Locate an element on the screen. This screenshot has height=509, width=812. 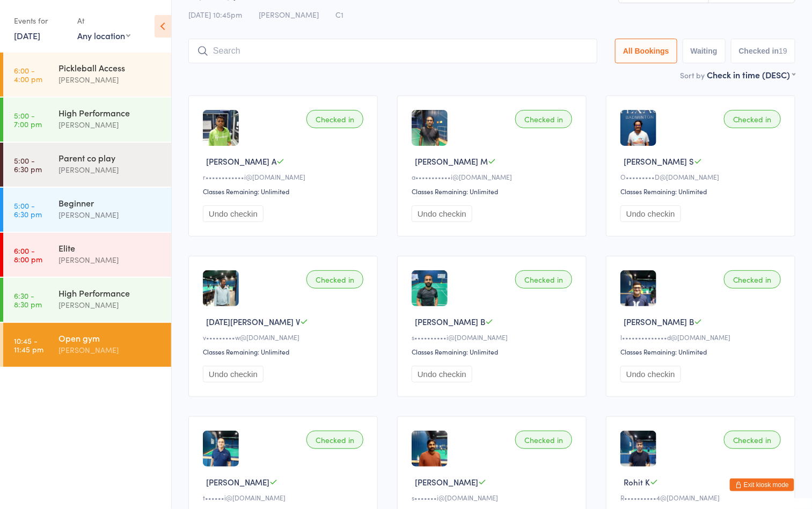
div: Any location is located at coordinates (104, 36).